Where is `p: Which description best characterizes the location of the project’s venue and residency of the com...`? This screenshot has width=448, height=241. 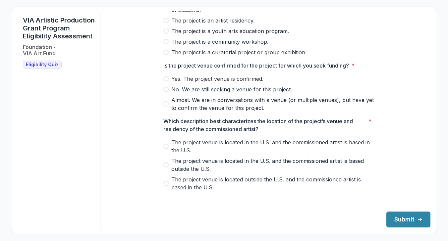
p: Which description best characterizes the location of the project’s venue and residency of the com... is located at coordinates (265, 125).